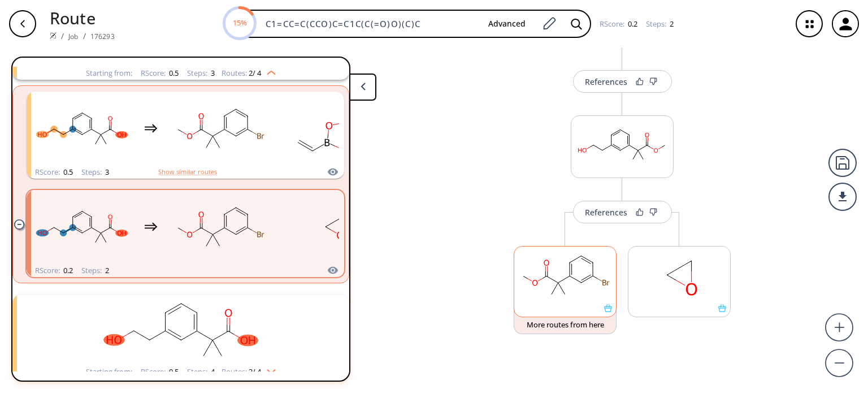 The image size is (868, 393). What do you see at coordinates (188, 172) in the screenshot?
I see `button: Show similar routes` at bounding box center [188, 172].